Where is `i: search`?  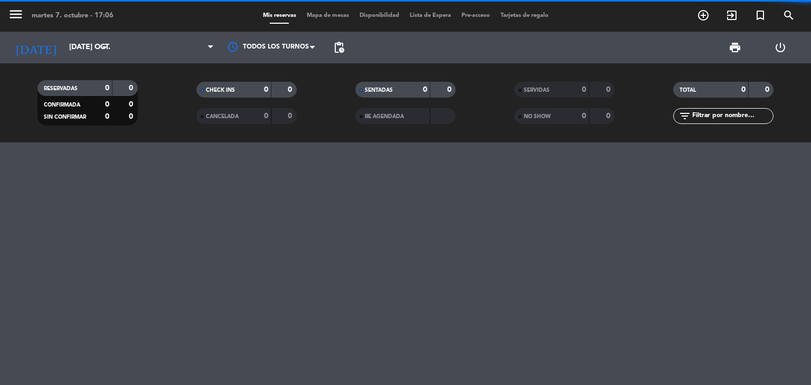 i: search is located at coordinates (789, 15).